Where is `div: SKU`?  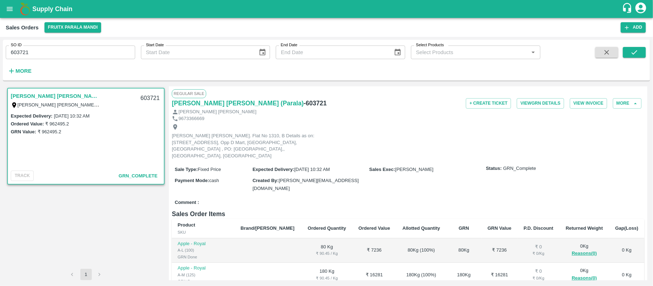
div: SKU is located at coordinates (203, 232).